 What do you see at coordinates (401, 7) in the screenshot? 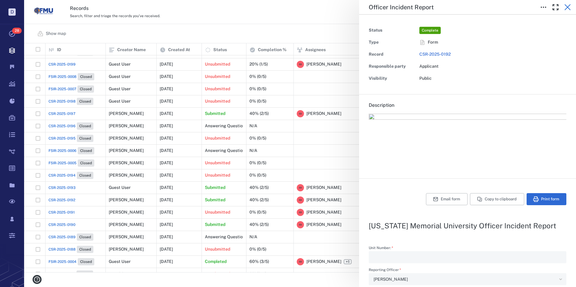
I see `h5: Officer Incident Report` at bounding box center [401, 7].